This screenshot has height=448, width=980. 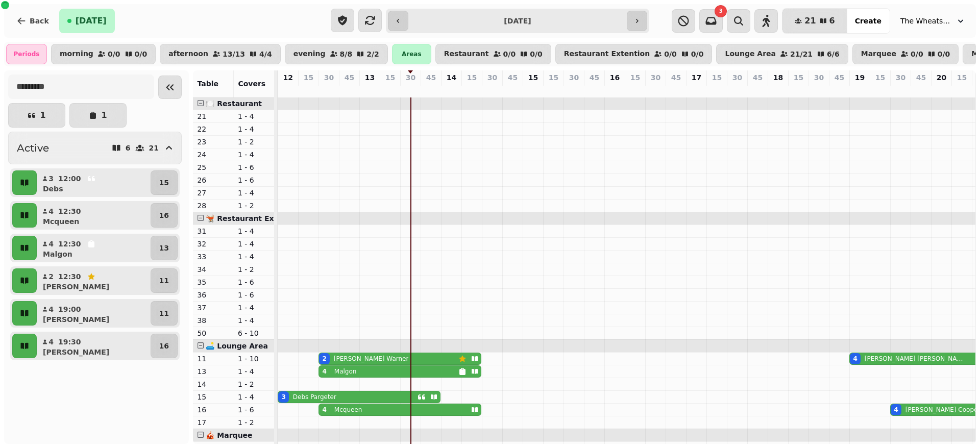 What do you see at coordinates (832, 21) in the screenshot?
I see `span: 6` at bounding box center [832, 21].